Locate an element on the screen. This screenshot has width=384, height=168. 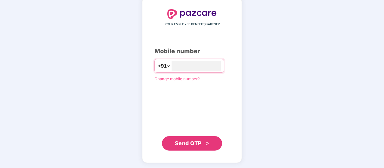
a: Change mobile number? is located at coordinates (177, 79).